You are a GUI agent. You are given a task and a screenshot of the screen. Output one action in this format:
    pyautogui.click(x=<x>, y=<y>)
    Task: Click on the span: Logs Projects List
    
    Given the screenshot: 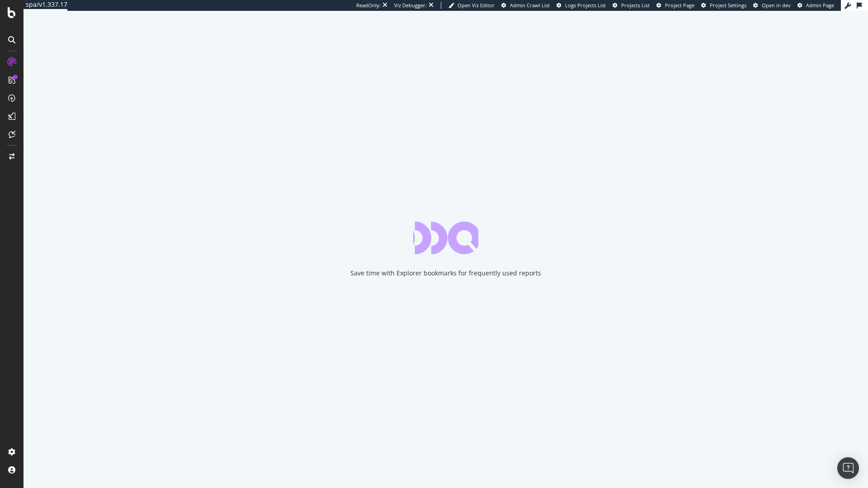 What is the action you would take?
    pyautogui.click(x=585, y=5)
    